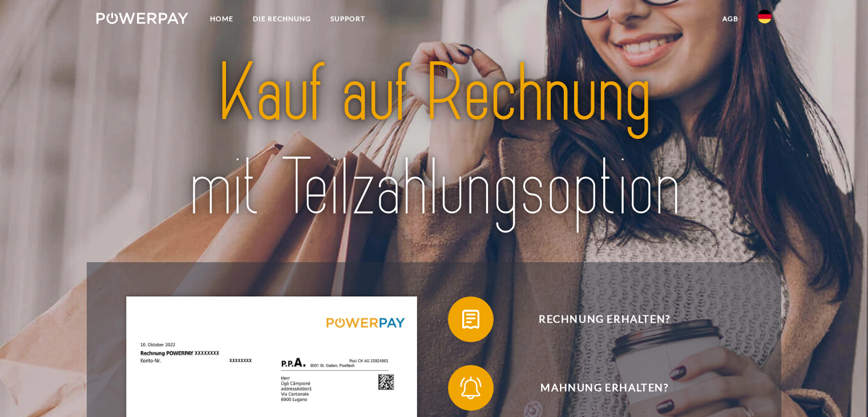 The height and width of the screenshot is (417, 868). Describe the element at coordinates (222, 19) in the screenshot. I see `a: Home` at that location.